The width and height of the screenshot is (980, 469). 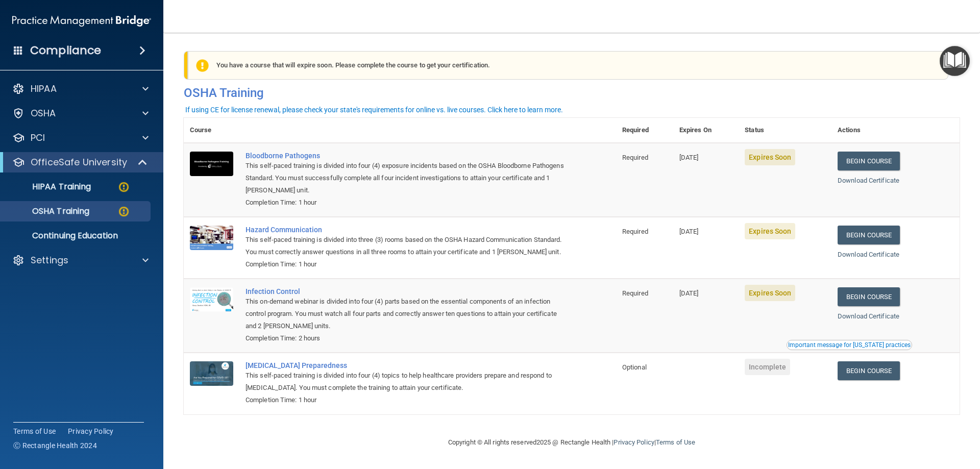 What do you see at coordinates (405, 291) in the screenshot?
I see `div: Infection Control` at bounding box center [405, 291].